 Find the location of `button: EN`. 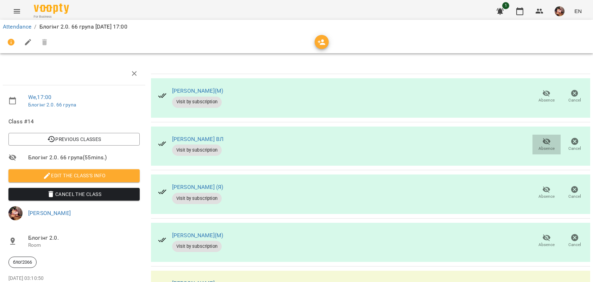

button: EN is located at coordinates (578, 11).